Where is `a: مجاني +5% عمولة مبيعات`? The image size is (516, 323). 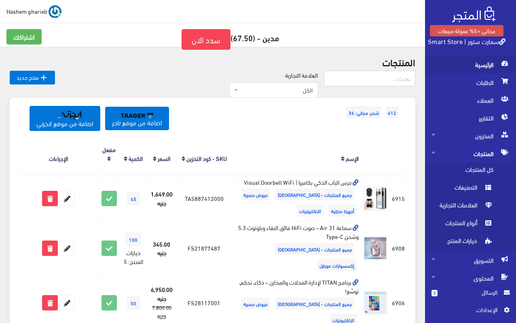
a: مجاني +5% عمولة مبيعات is located at coordinates (466, 31).